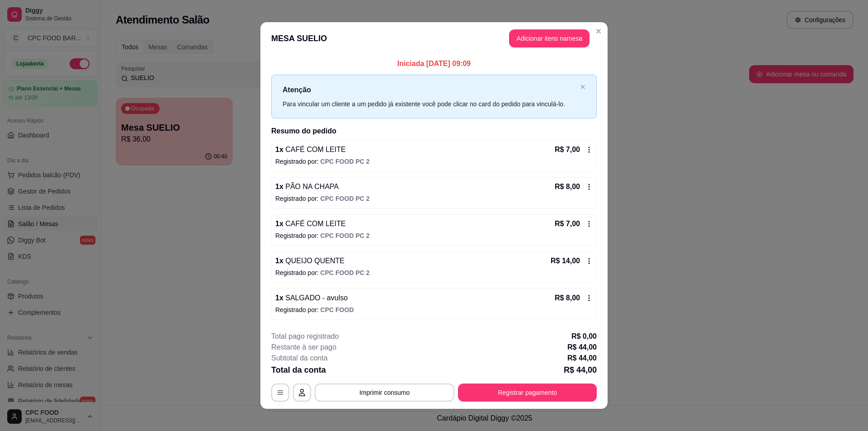  I want to click on p: Total pago registrado, so click(305, 336).